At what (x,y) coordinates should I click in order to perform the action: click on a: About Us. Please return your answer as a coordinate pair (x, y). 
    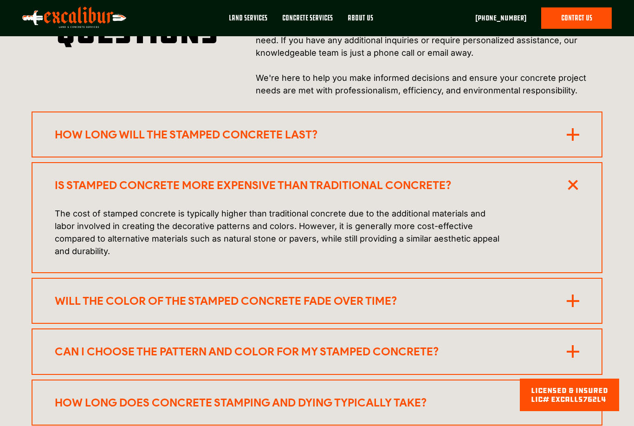
    Looking at the image, I should click on (360, 22).